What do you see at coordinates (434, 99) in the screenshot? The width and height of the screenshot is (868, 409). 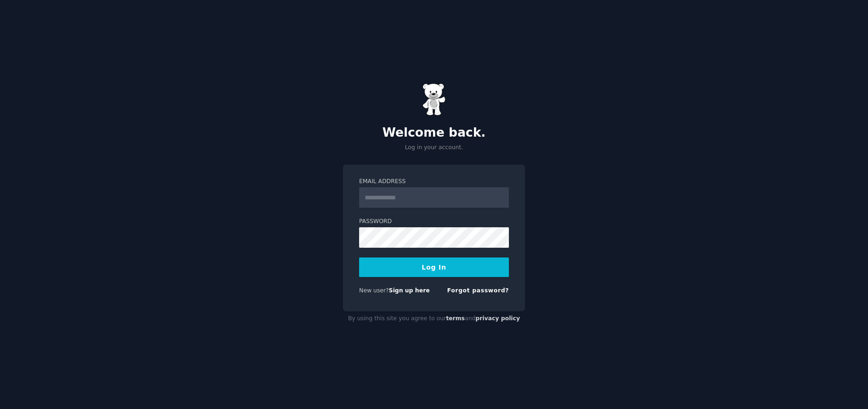 I see `img: Gummy Bear` at bounding box center [434, 99].